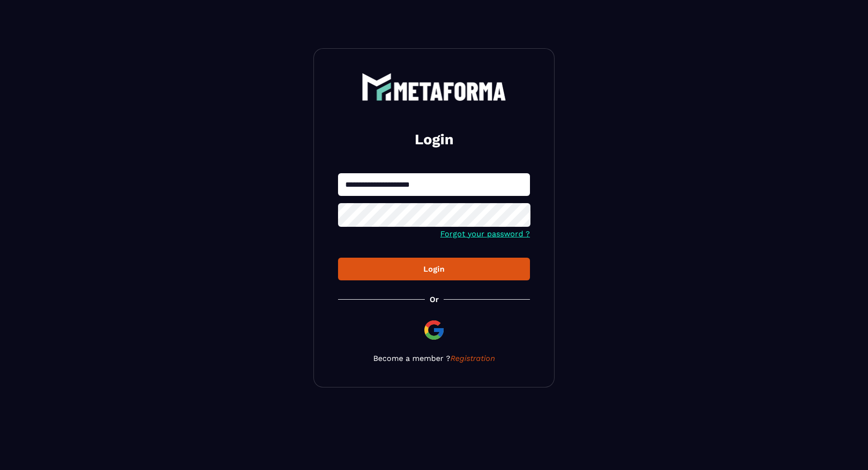 This screenshot has height=470, width=868. What do you see at coordinates (434, 330) in the screenshot?
I see `img: google` at bounding box center [434, 330].